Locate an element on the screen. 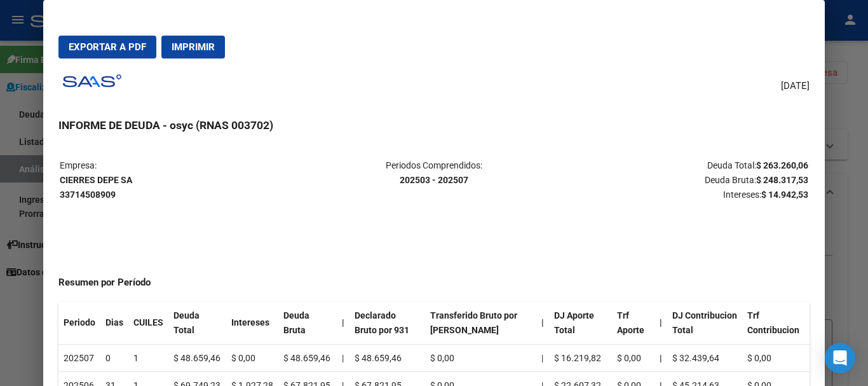  th: Deuda Total is located at coordinates (197, 323).